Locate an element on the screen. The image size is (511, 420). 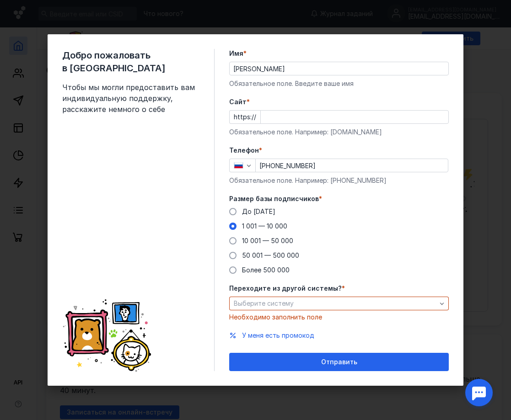
span: Отправить is located at coordinates (339, 362).